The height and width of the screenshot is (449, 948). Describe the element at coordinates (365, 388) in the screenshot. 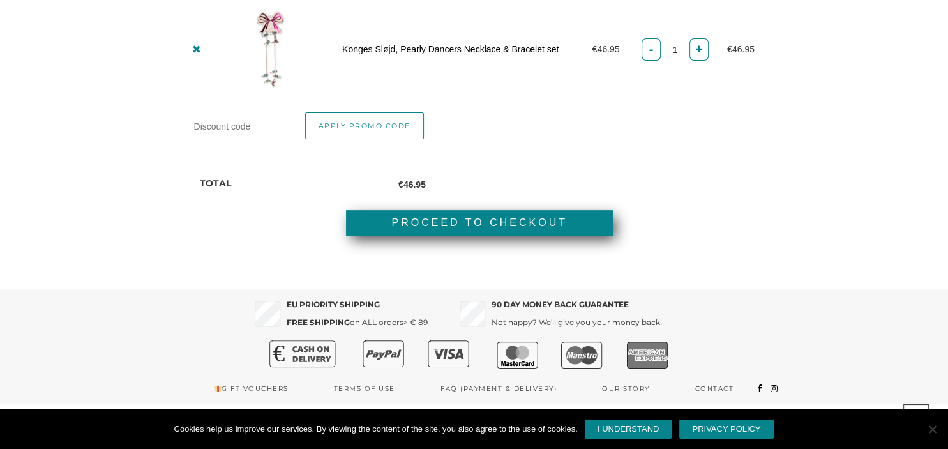

I see `a: Terms of use` at that location.